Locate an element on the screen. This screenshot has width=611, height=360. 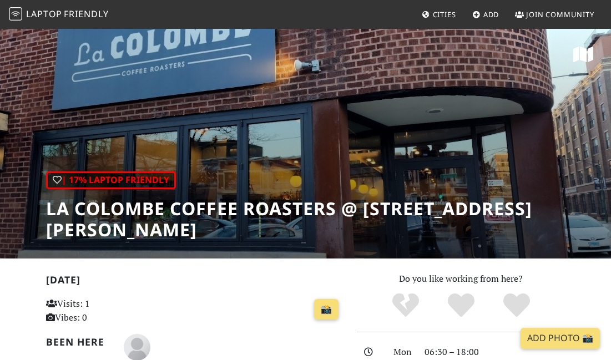
span: Laptop is located at coordinates (44, 14).